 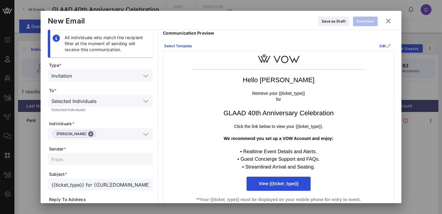 What do you see at coordinates (279, 96) in the screenshot?
I see `p: Retrieve your {{ticket_type}} for` at bounding box center [279, 96].